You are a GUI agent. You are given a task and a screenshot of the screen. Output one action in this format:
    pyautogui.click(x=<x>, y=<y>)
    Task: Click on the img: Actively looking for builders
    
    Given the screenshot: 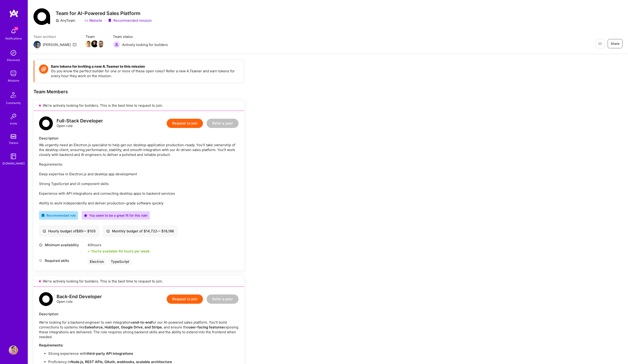 What is the action you would take?
    pyautogui.click(x=116, y=45)
    